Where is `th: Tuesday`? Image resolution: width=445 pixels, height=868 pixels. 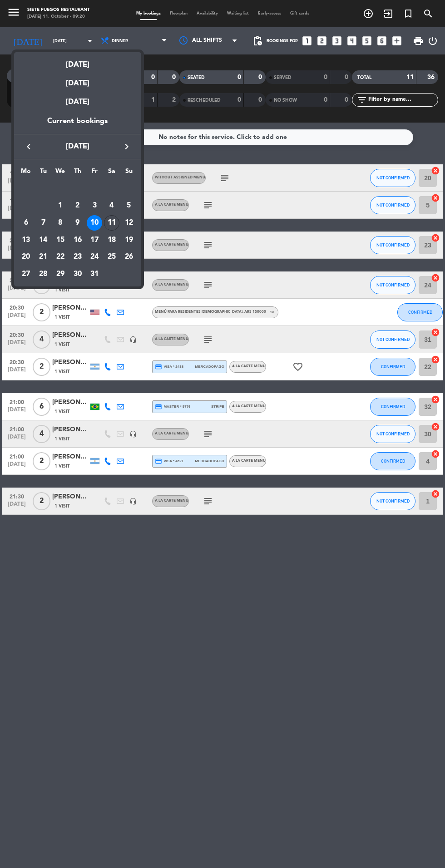 th: Tuesday is located at coordinates (43, 173).